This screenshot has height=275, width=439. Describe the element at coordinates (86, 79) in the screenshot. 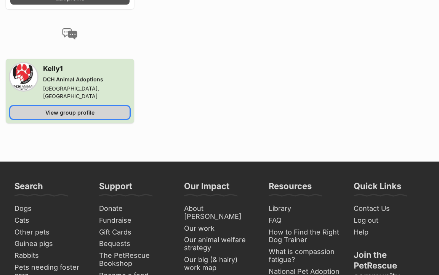

I see `div: DCH Animal Adoptions` at that location.